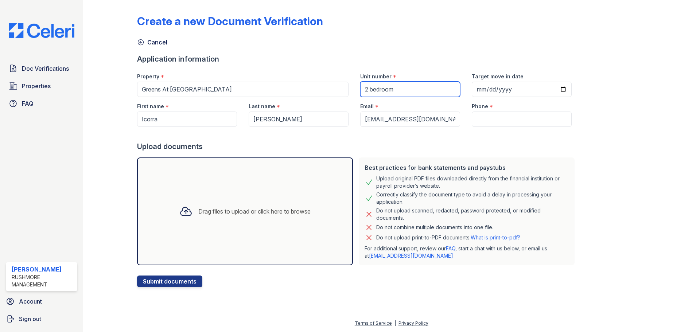 Image resolution: width=700 pixels, height=332 pixels. What do you see at coordinates (413, 323) in the screenshot?
I see `a: Privacy Policy` at bounding box center [413, 323].